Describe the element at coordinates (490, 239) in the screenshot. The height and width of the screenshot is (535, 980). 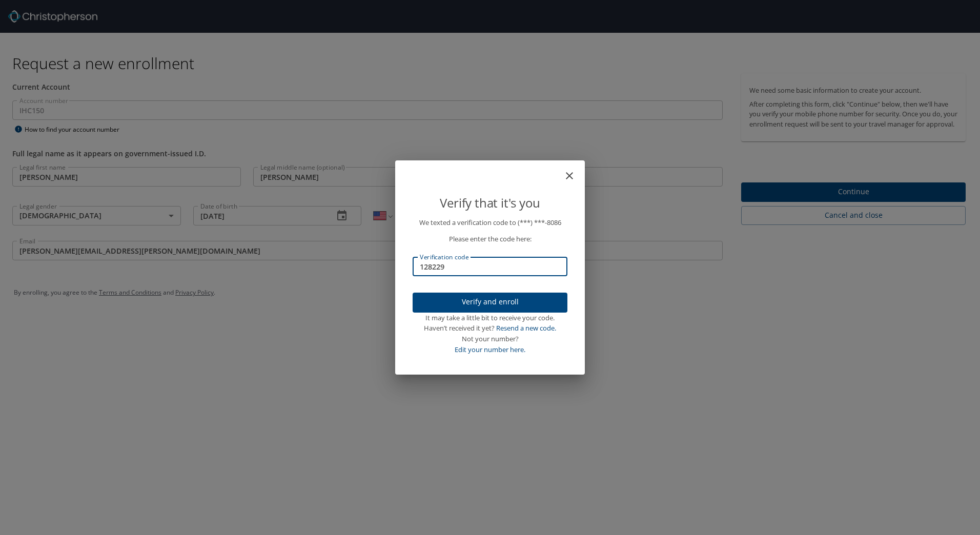
I see `p: Please enter the code here:` at that location.